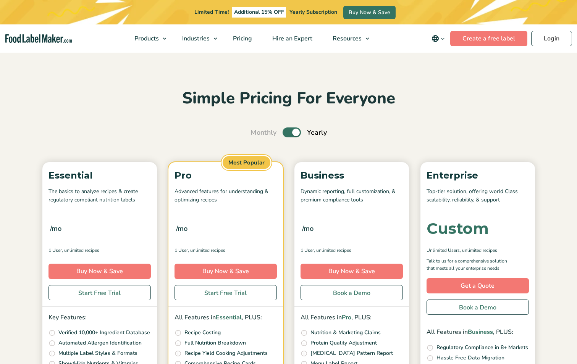 This screenshot has height=364, width=577. Describe the element at coordinates (443, 250) in the screenshot. I see `span: Unlimited Users` at that location.